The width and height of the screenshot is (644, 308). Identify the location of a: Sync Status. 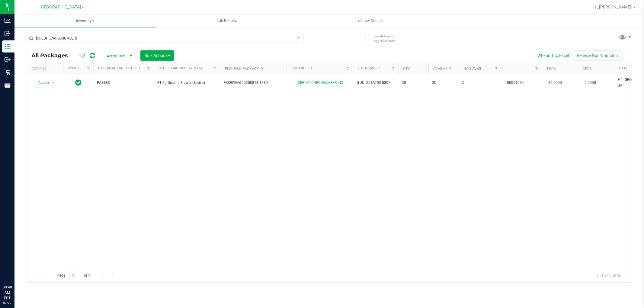
(79, 68).